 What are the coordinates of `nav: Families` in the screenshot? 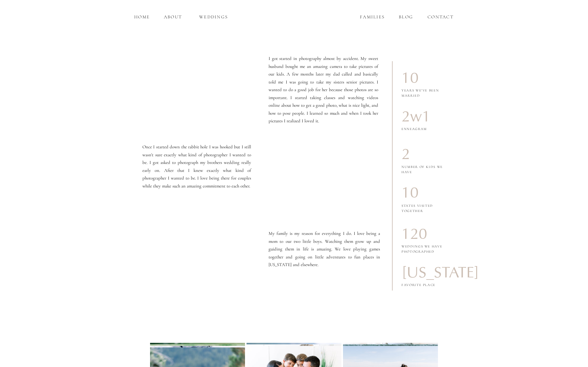 It's located at (372, 17).